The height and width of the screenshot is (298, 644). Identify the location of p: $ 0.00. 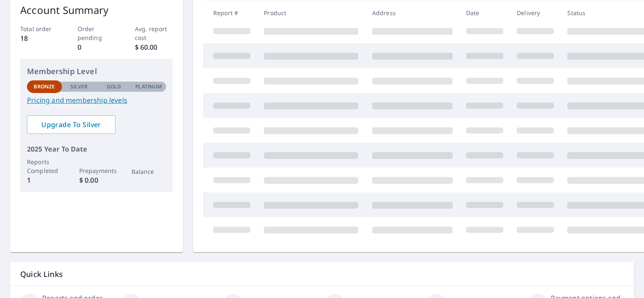
(97, 180).